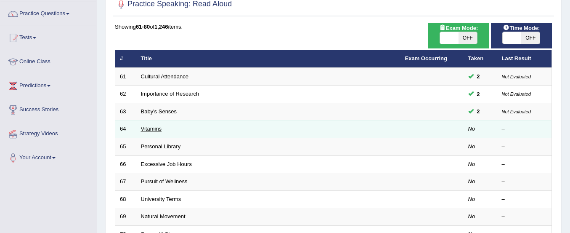  I want to click on a: Excessive Job Hours, so click(166, 164).